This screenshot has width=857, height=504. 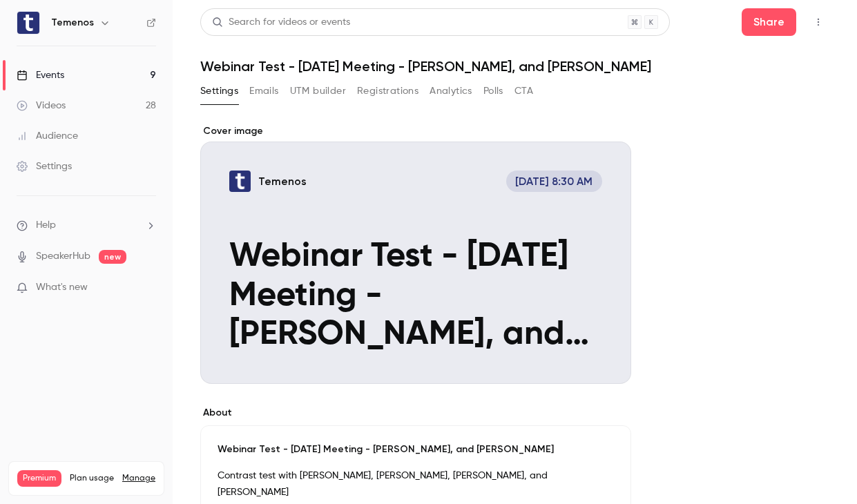 I want to click on button: Polls, so click(x=493, y=91).